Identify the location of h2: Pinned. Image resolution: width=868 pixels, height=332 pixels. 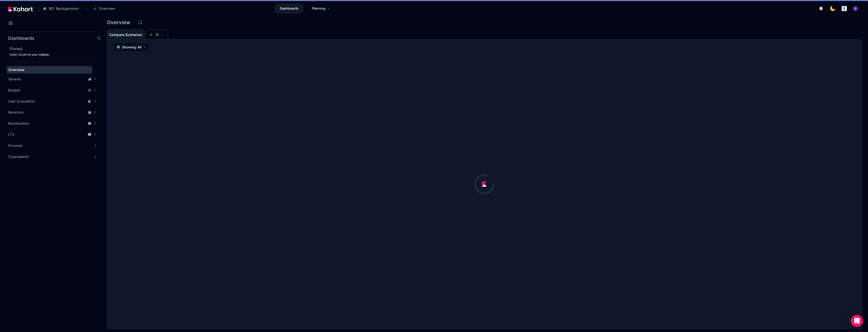
(55, 49).